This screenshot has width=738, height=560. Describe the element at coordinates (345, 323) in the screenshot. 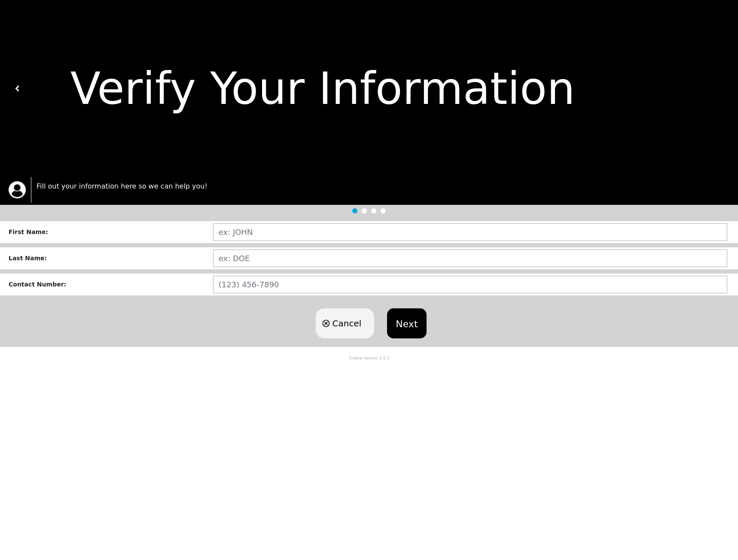

I see `button: Cancel` at that location.